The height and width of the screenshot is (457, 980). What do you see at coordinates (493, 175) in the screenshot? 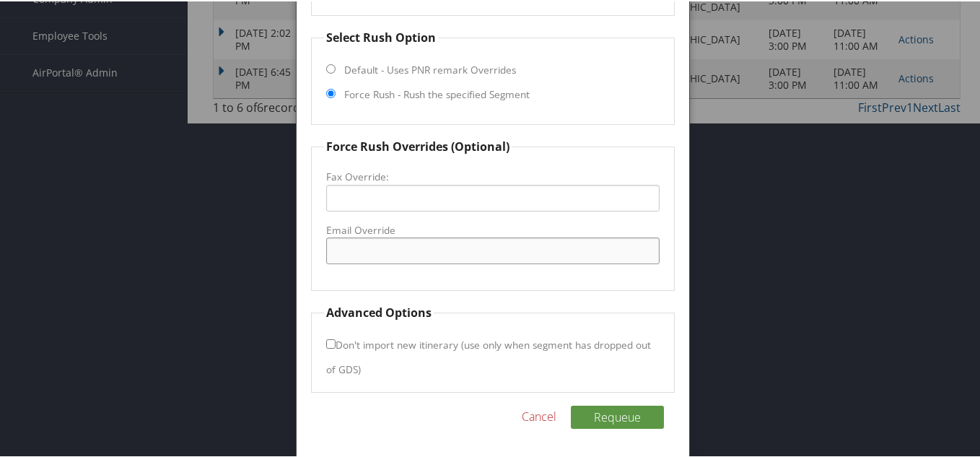
I see `label: Fax Override:` at bounding box center [493, 175].